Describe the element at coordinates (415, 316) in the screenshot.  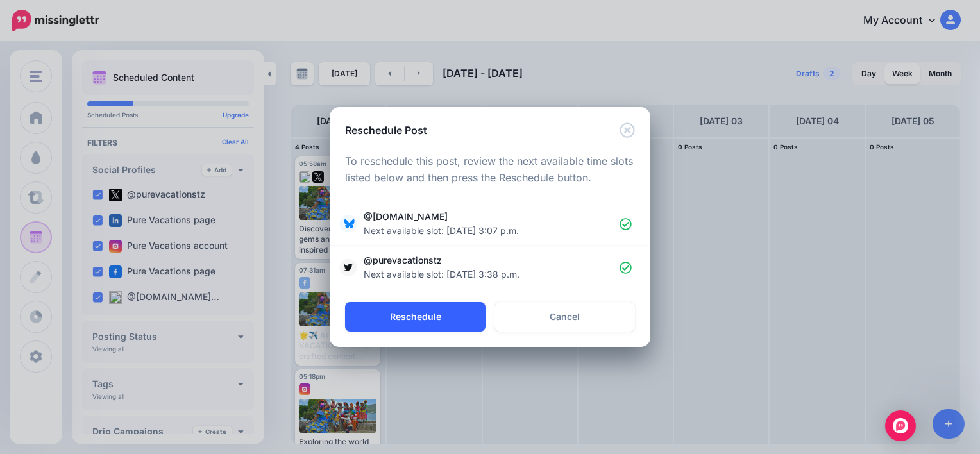
I see `button: Reschedule` at that location.